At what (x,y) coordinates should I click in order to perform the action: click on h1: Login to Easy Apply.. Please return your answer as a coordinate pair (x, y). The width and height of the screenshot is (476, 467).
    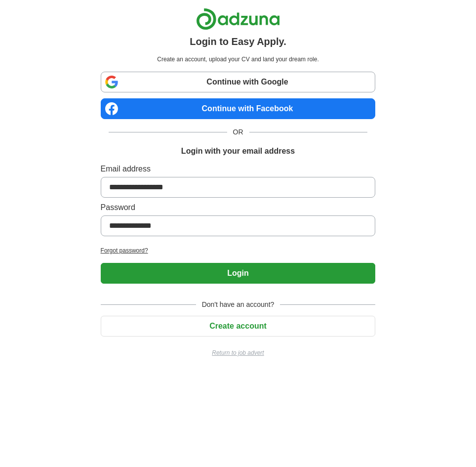
    Looking at the image, I should click on (238, 42).